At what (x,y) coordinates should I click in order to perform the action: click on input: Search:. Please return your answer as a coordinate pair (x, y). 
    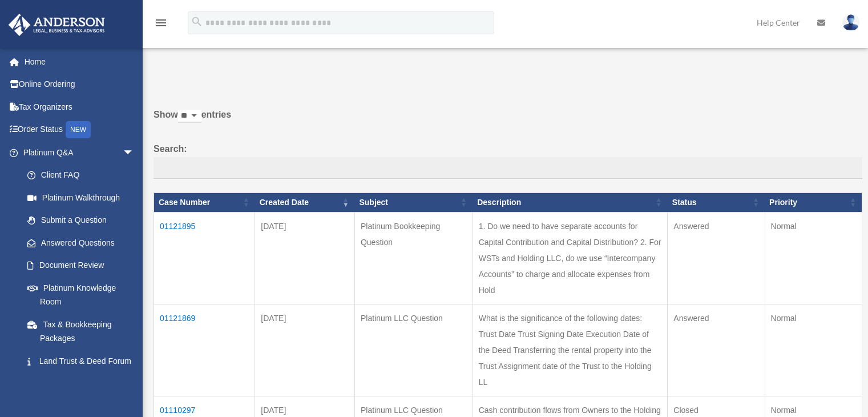
    Looking at the image, I should click on (508, 168).